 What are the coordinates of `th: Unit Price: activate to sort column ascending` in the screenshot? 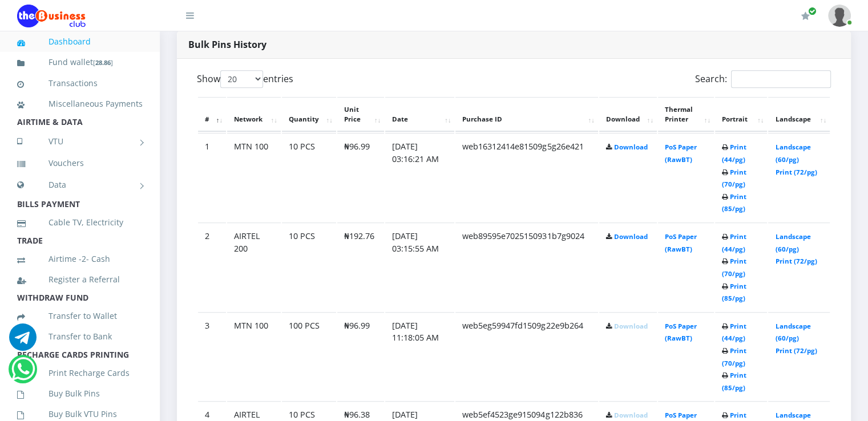 It's located at (360, 114).